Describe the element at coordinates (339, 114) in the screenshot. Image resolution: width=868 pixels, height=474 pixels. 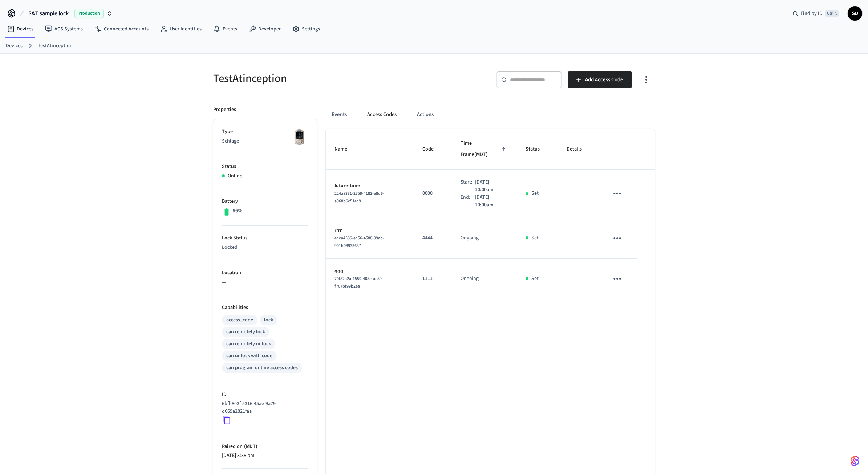
I see `button: Events` at that location.